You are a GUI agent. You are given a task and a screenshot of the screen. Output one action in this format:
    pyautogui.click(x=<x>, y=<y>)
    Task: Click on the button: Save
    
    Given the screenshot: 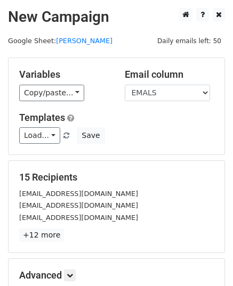 What is the action you would take?
    pyautogui.click(x=91, y=136)
    